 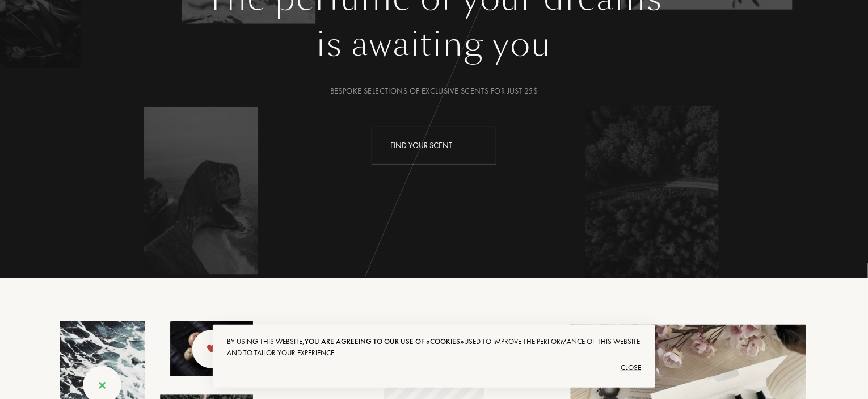 I want to click on span: you are agreeing to our use of «cookies», so click(x=384, y=341).